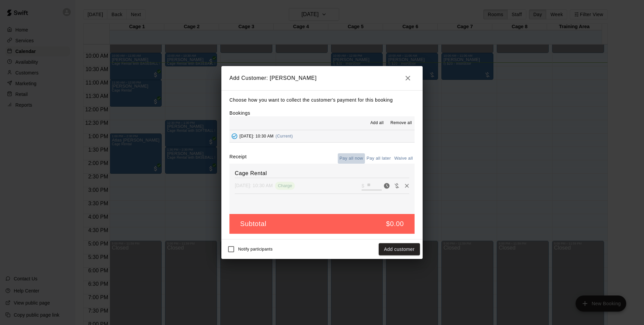 This screenshot has height=325, width=644. Describe the element at coordinates (395, 224) in the screenshot. I see `h5: $0.00` at that location.